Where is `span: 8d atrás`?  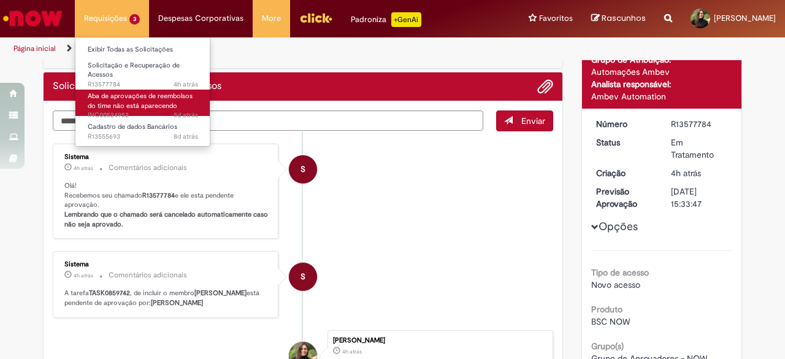 span: 8d atrás is located at coordinates (186, 136).